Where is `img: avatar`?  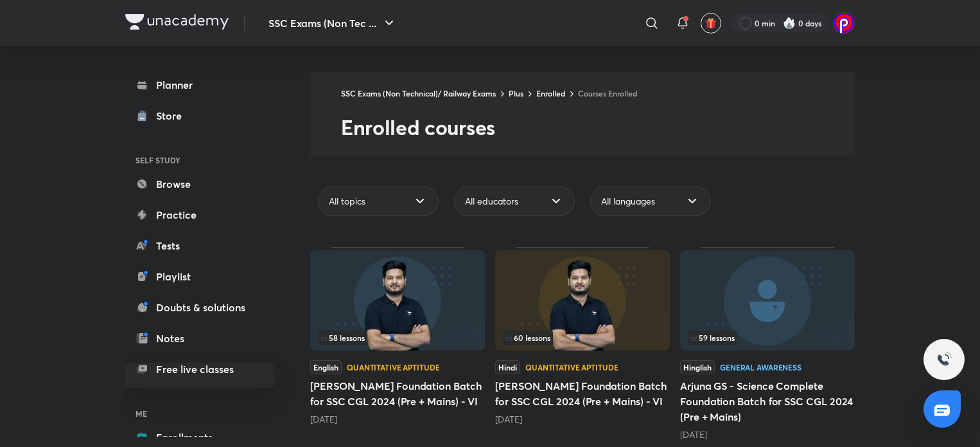 img: avatar is located at coordinates (711, 23).